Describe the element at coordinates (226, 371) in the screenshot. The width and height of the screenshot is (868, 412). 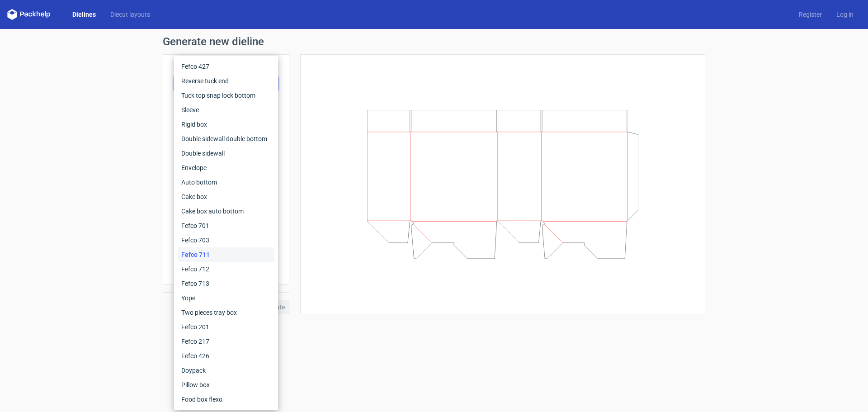
I see `div: Doypack` at that location.